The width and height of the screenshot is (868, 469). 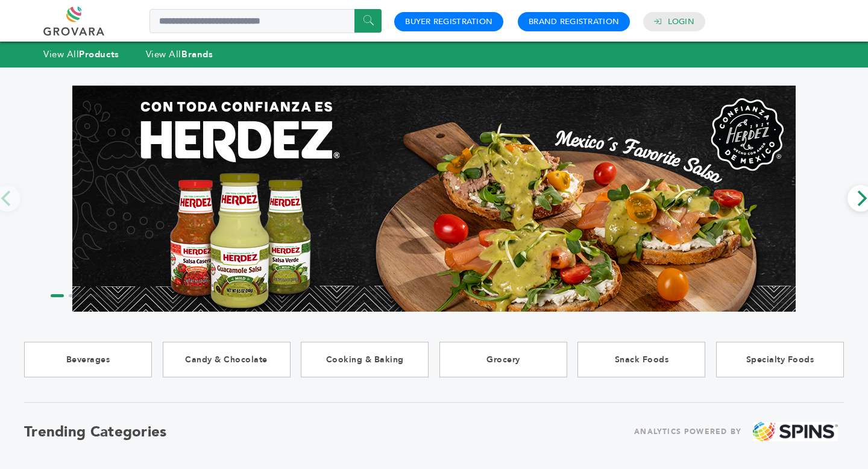 What do you see at coordinates (641, 359) in the screenshot?
I see `a: Snack Foods` at bounding box center [641, 359].